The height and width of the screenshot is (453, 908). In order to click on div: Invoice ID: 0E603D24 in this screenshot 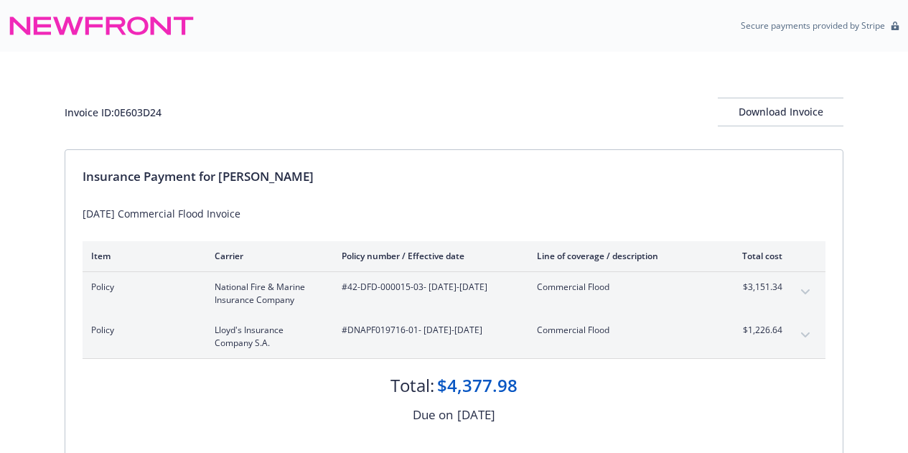, I will do `click(113, 112)`.